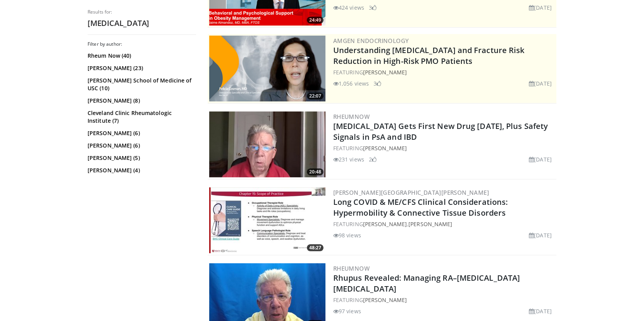 This screenshot has height=321, width=644. I want to click on span: 20:48, so click(315, 172).